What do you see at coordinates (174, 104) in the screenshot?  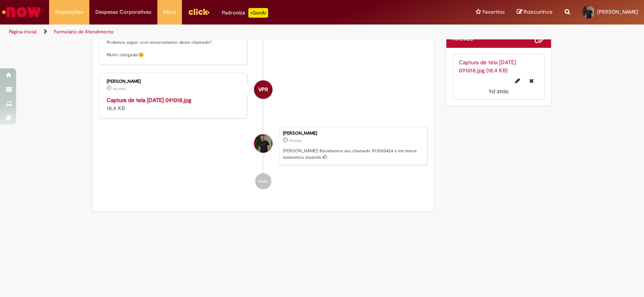 I see `div: 18.4 KB` at bounding box center [174, 104].